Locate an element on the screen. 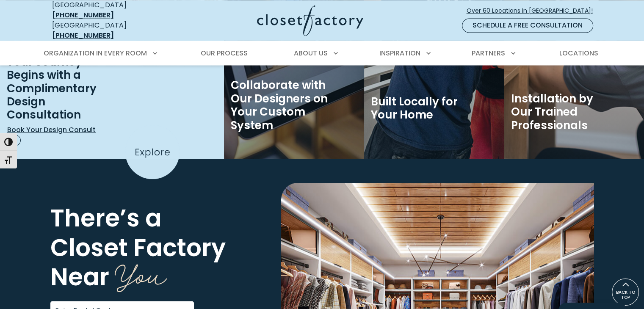 This screenshot has width=644, height=309. span: About Us is located at coordinates (311, 53).